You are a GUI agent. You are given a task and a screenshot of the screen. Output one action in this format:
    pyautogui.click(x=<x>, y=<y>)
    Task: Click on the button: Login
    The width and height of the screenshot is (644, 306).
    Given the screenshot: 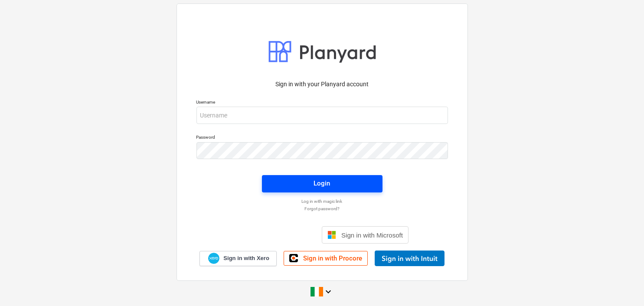 What is the action you would take?
    pyautogui.click(x=322, y=184)
    